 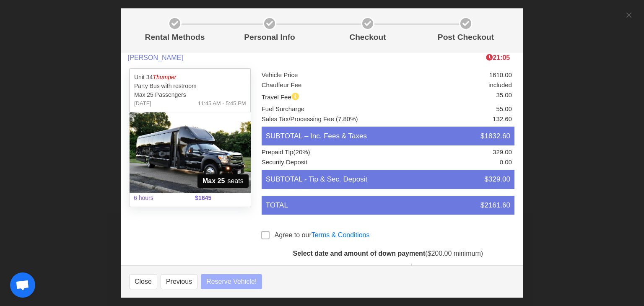 What do you see at coordinates (175, 37) in the screenshot?
I see `p: Rental Methods` at bounding box center [175, 37].